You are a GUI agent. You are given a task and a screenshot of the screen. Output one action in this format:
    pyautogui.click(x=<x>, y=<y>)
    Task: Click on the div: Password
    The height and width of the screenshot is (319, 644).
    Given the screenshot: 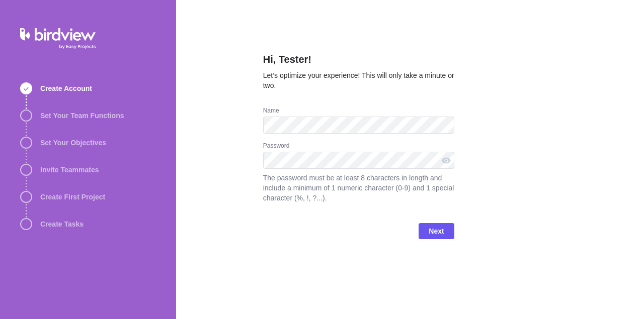 What is the action you would take?
    pyautogui.click(x=359, y=147)
    